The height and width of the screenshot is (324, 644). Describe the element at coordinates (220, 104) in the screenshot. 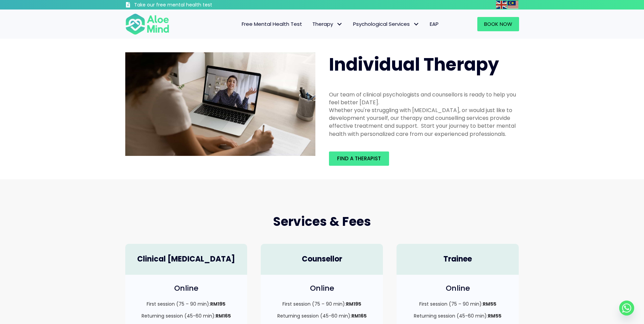

I see `img: Therapy online individual` at that location.